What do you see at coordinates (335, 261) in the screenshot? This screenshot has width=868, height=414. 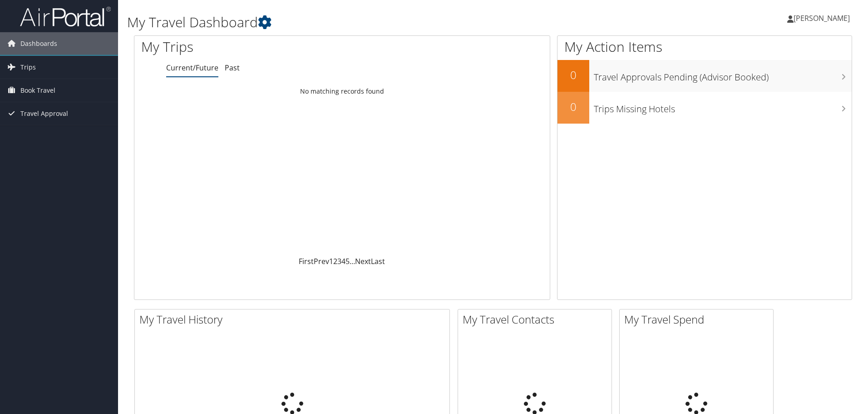 I see `a: 2` at bounding box center [335, 261].